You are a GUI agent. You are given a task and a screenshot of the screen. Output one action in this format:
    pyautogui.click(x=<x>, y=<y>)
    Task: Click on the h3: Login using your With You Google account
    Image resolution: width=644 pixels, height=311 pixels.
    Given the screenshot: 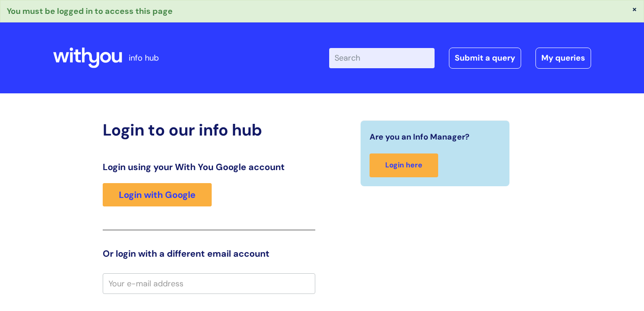 What is the action you would take?
    pyautogui.click(x=209, y=167)
    